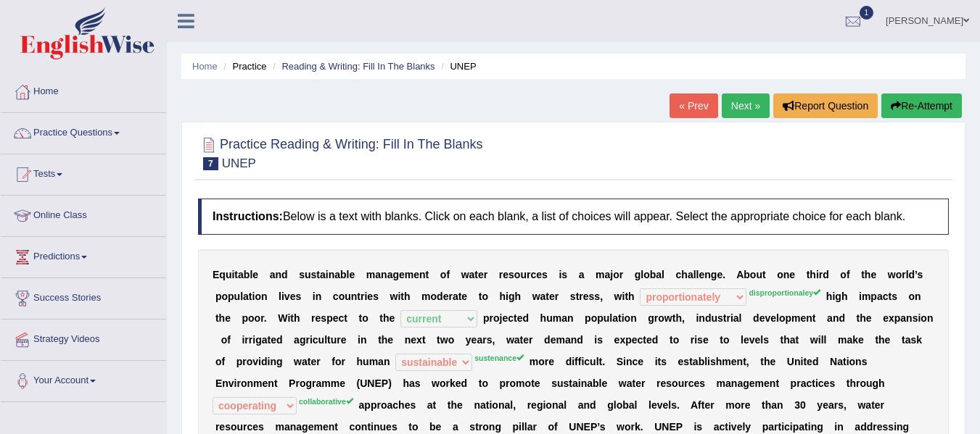 The height and width of the screenshot is (434, 980). What do you see at coordinates (238, 163) in the screenshot?
I see `small: UNEP` at bounding box center [238, 163].